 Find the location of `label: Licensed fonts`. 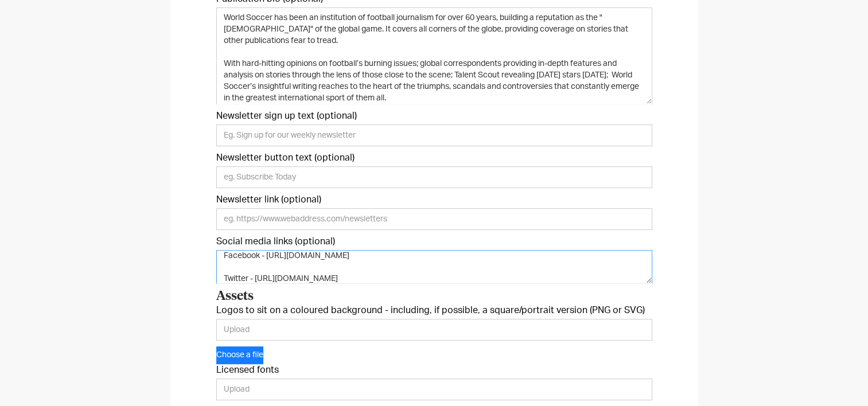

label: Licensed fonts is located at coordinates (434, 370).